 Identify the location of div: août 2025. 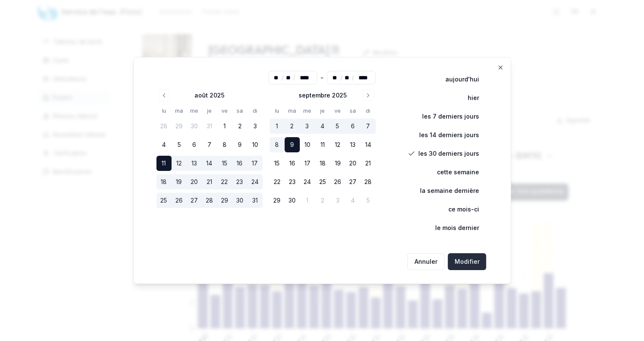
(209, 95).